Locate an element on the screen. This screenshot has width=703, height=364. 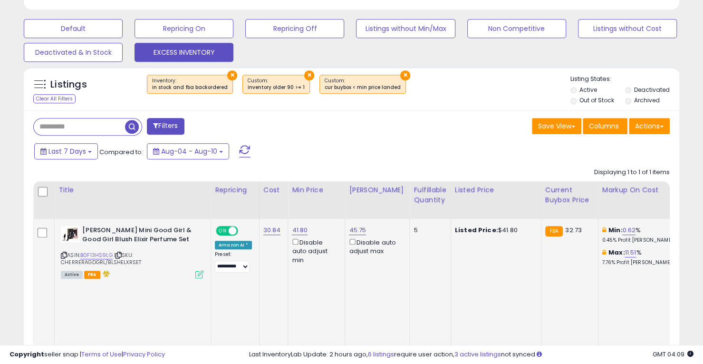
div: Cost is located at coordinates (274, 190).